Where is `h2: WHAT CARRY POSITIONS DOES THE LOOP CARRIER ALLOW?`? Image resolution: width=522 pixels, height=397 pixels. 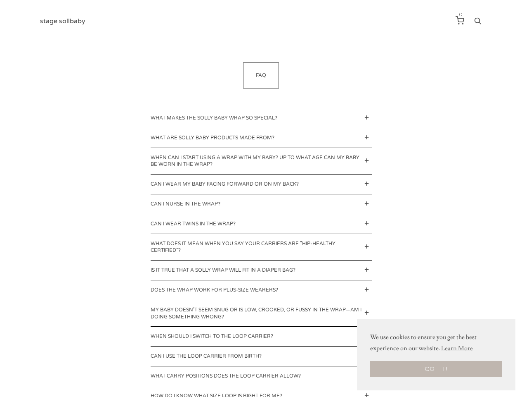
h2: WHAT CARRY POSITIONS DOES THE LOOP CARRIER ALLOW? is located at coordinates (261, 375).